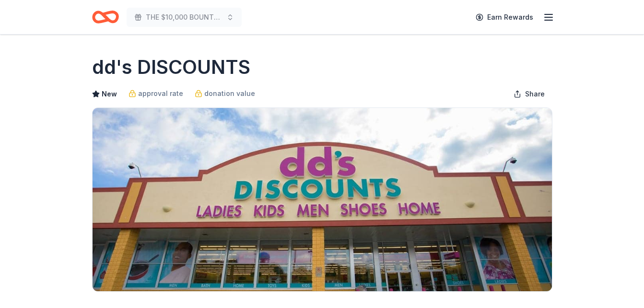  I want to click on a: Home, so click(106, 17).